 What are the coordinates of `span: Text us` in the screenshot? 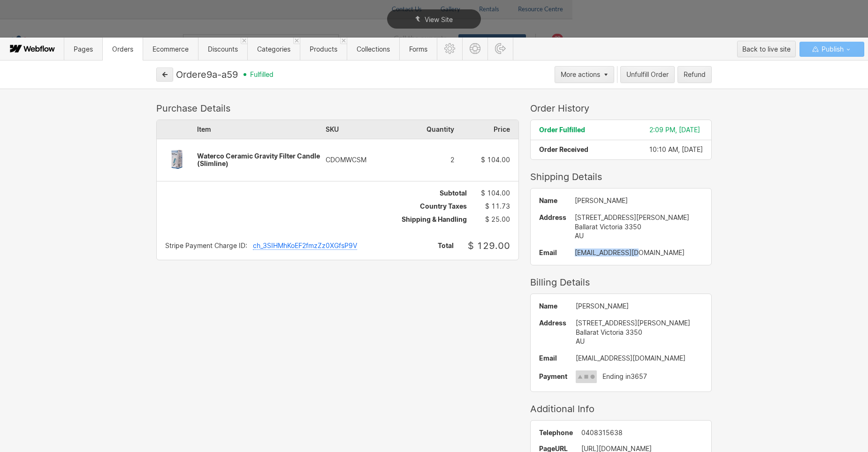 It's located at (16, 27).